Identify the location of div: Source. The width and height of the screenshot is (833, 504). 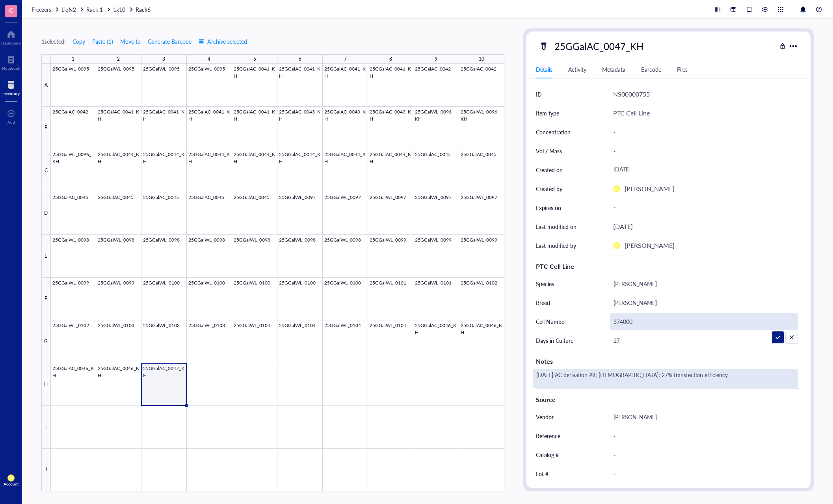
(669, 399).